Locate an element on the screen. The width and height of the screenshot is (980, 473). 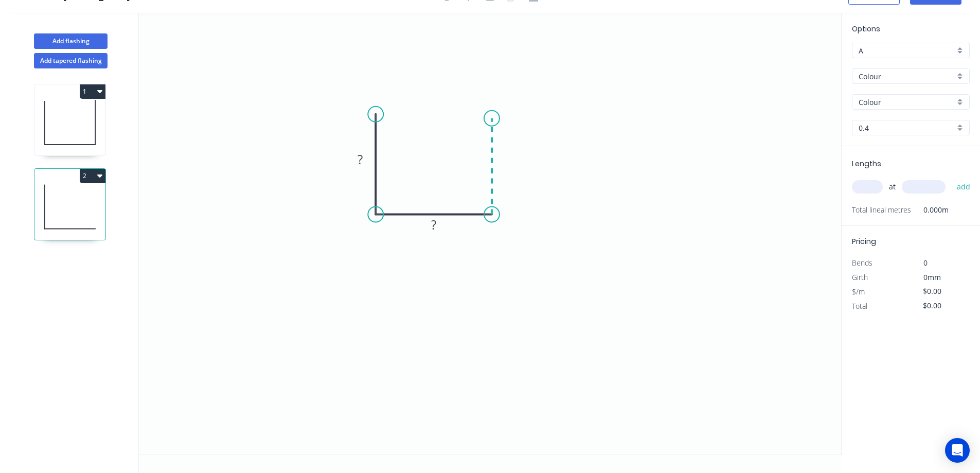
span: Total lineal metres is located at coordinates (882, 210).